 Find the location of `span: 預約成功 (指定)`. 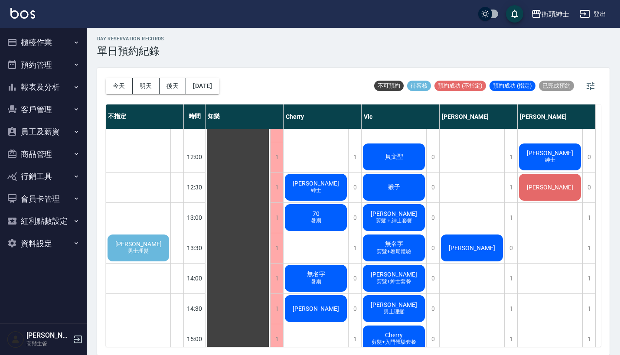

span: 預約成功 (指定) is located at coordinates (512, 86).